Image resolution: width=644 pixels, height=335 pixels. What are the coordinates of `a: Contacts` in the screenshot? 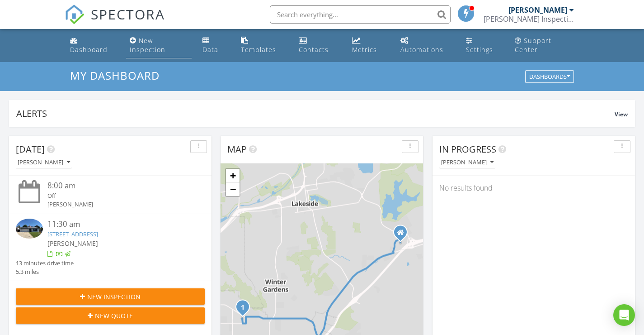 It's located at (318, 45).